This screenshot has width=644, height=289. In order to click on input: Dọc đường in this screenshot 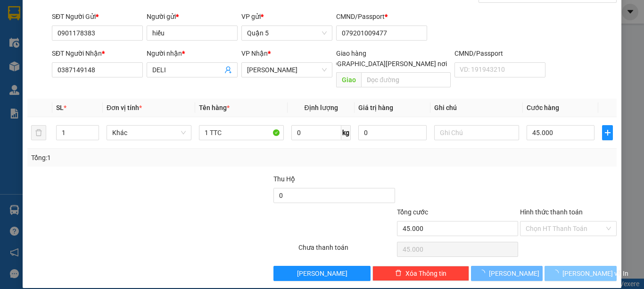, I will do `click(406, 80)`.